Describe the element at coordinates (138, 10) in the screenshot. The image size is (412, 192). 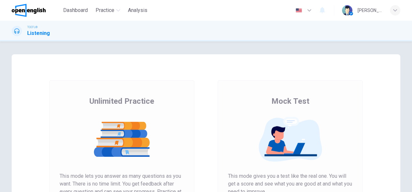
I see `span: Analysis` at that location.